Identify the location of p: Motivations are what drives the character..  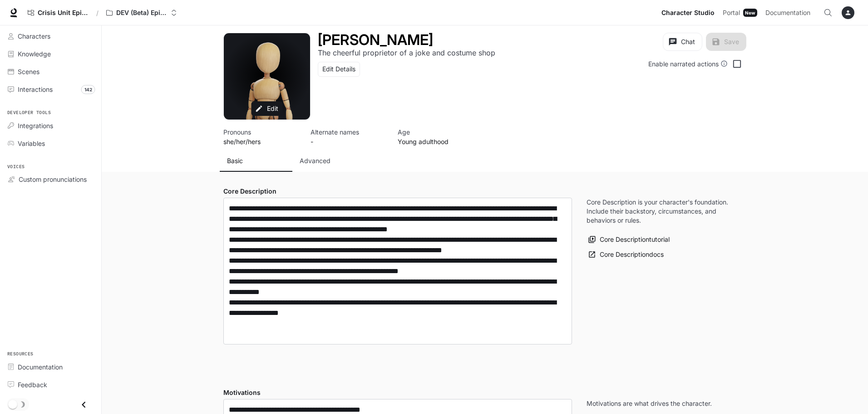
(649, 404).